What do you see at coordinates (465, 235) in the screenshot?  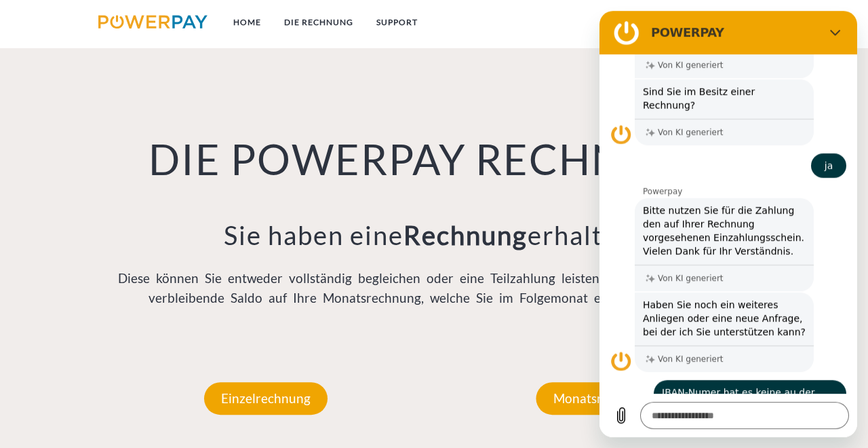 I see `b: Rechnung` at bounding box center [465, 235].